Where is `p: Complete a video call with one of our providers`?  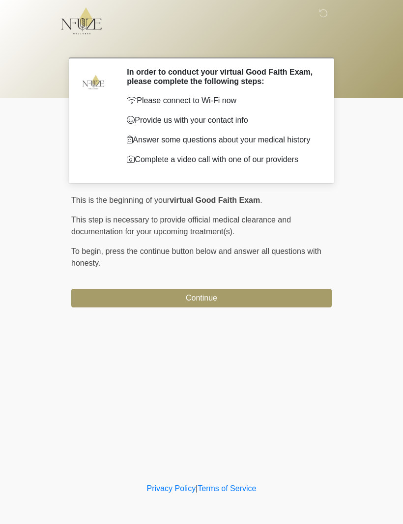 p: Complete a video call with one of our providers is located at coordinates (222, 160).